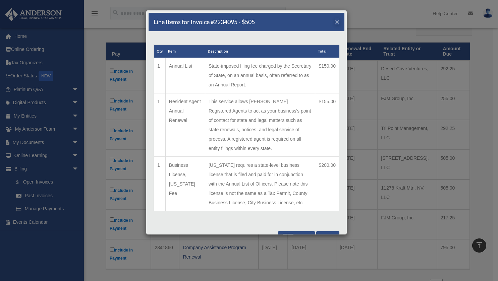 The image size is (498, 281). I want to click on th: Item, so click(185, 51).